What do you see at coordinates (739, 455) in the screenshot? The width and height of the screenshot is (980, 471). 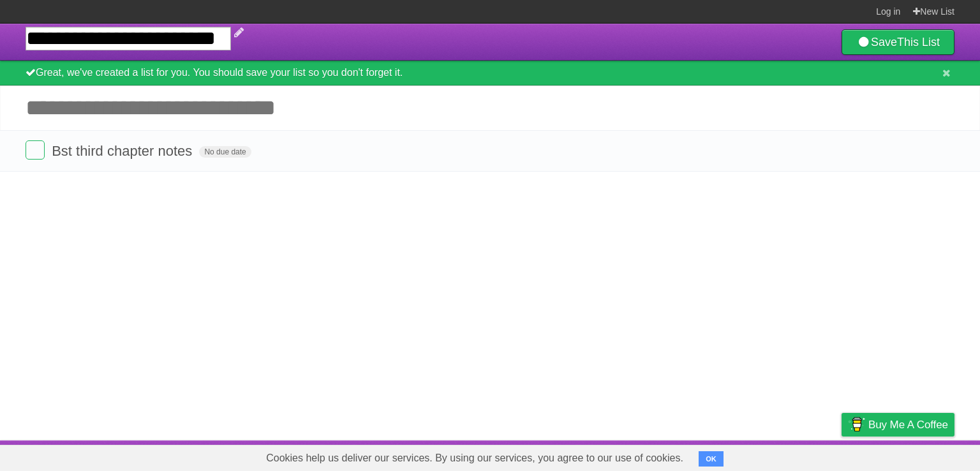 I see `a: Developers` at bounding box center [739, 455].